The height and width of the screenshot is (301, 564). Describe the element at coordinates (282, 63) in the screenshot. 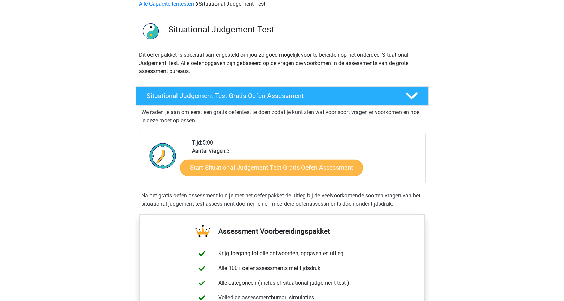

I see `p: Dit oefenpakket is speciaal samengesteld om jou zo goed mogelijk voor te bereiden op het onderdee...` at that location.